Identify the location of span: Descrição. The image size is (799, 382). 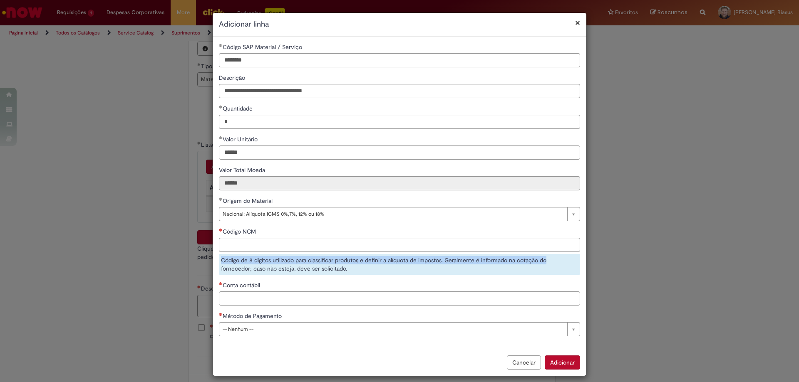
(233, 78).